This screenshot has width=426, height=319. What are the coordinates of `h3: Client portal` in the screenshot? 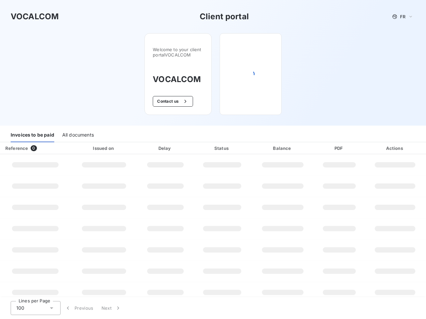 It's located at (224, 17).